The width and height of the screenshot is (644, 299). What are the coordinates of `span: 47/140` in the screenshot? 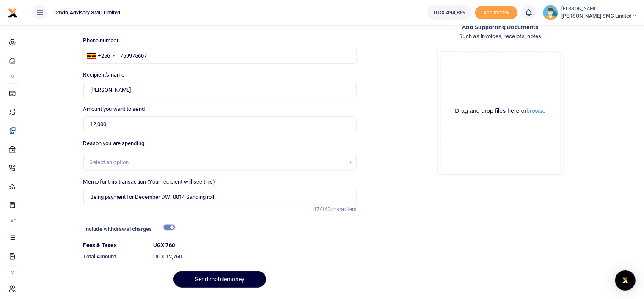 It's located at (322, 209).